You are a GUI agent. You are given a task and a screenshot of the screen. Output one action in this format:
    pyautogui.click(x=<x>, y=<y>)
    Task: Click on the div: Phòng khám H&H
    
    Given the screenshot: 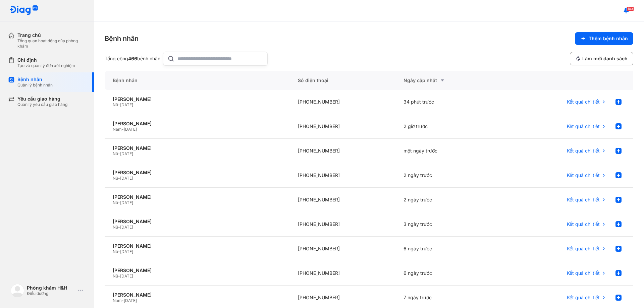 What is the action you would take?
    pyautogui.click(x=51, y=288)
    